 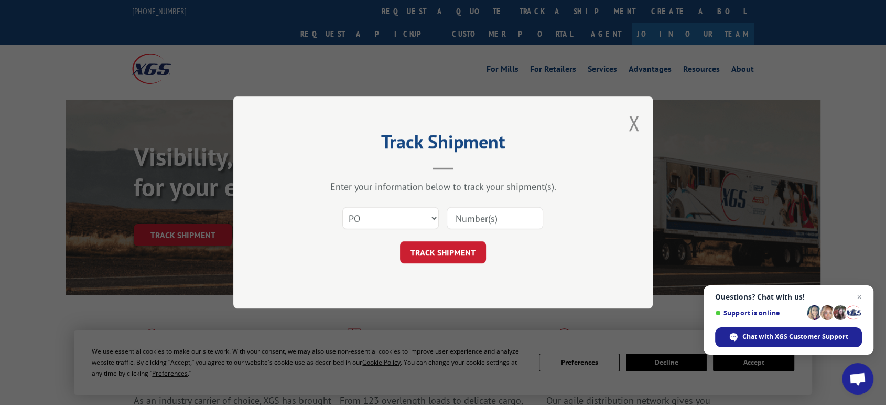 I want to click on div: Chat with XGS Customer Support, so click(x=789, y=337).